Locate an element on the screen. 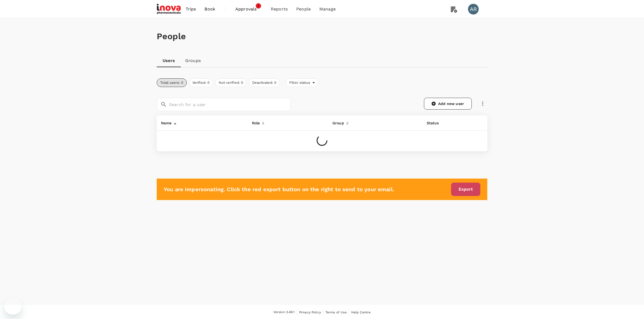  span: Approvals is located at coordinates (249, 9).